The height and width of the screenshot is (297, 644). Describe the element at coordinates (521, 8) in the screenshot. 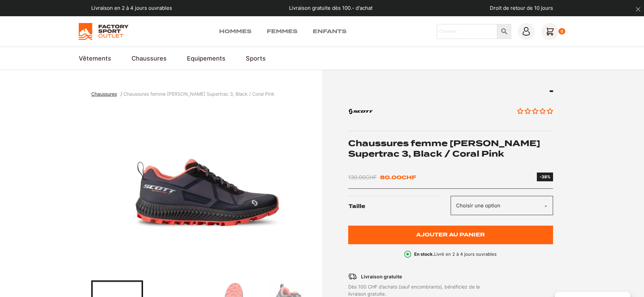

I see `p: Droit de retour de 10 jours` at that location.